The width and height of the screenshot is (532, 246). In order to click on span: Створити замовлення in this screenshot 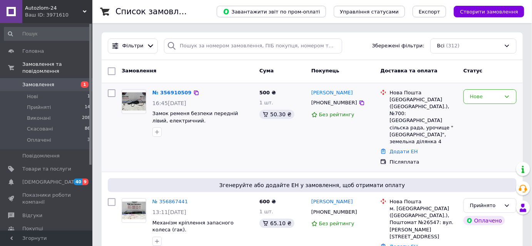, I will do `click(489, 12)`.